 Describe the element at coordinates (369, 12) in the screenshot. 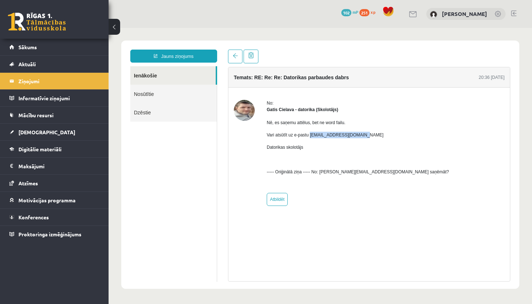

I see `a: 251 xp` at that location.